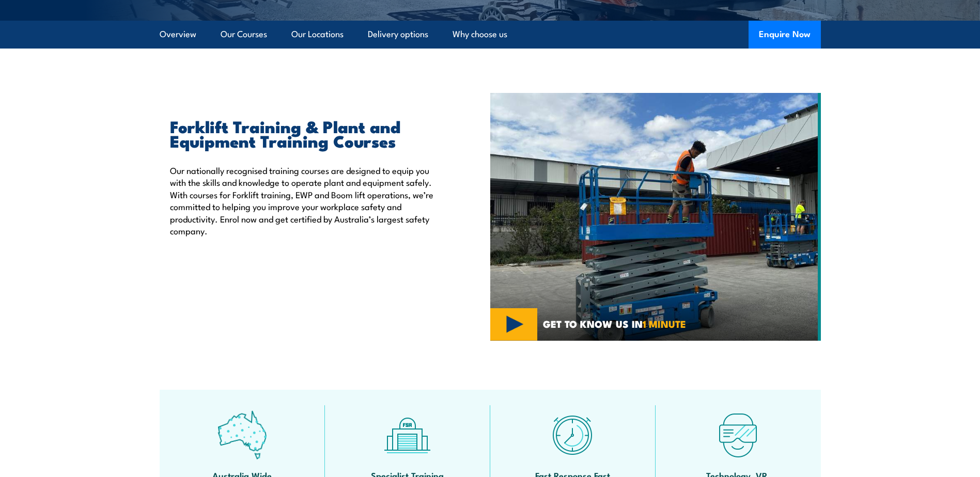  I want to click on a: Why choose us, so click(480, 34).